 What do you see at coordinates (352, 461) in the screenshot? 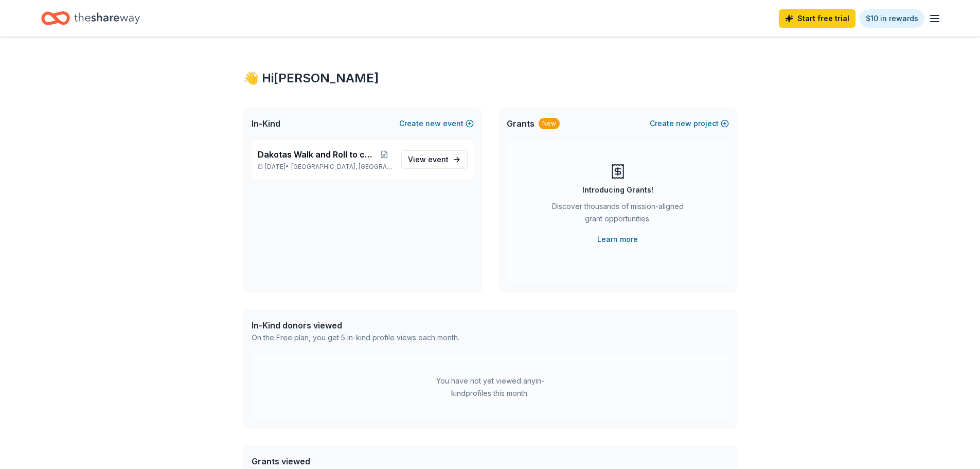
I see `div: Grants viewed` at bounding box center [352, 461].